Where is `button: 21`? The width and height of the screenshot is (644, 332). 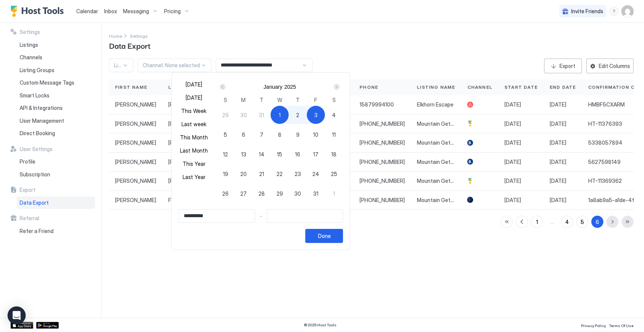
button: 21 is located at coordinates (262, 174).